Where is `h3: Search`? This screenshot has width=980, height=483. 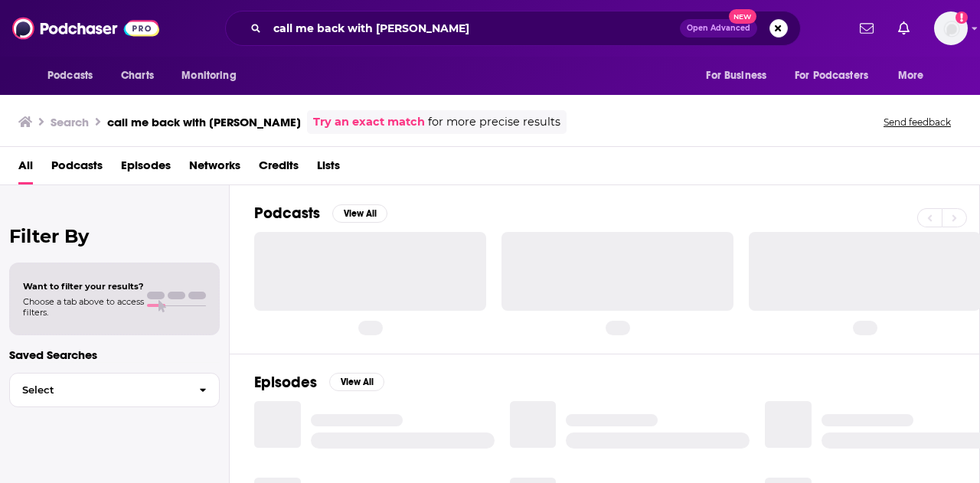 h3: Search is located at coordinates (70, 122).